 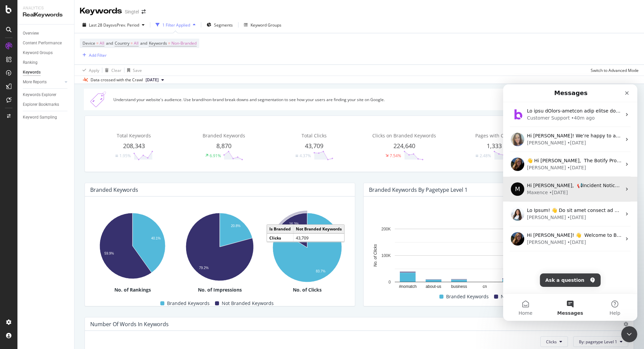 I want to click on a: Keywords, so click(x=46, y=72).